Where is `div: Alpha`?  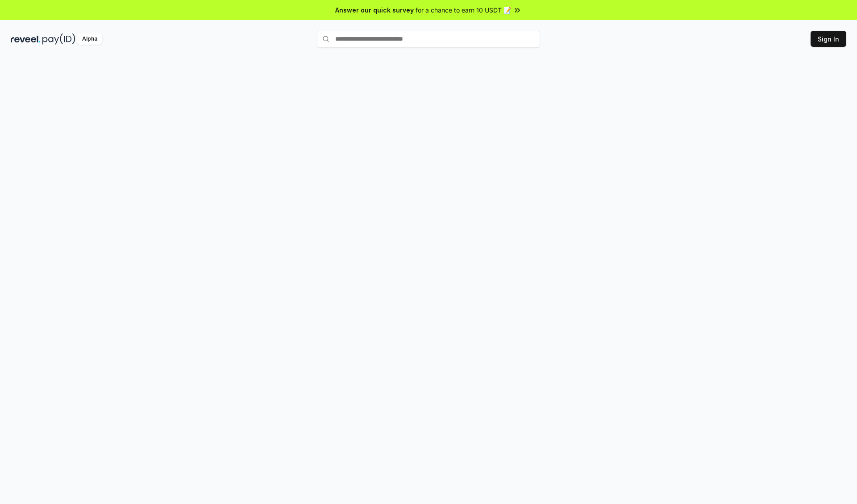
div: Alpha is located at coordinates (89, 39).